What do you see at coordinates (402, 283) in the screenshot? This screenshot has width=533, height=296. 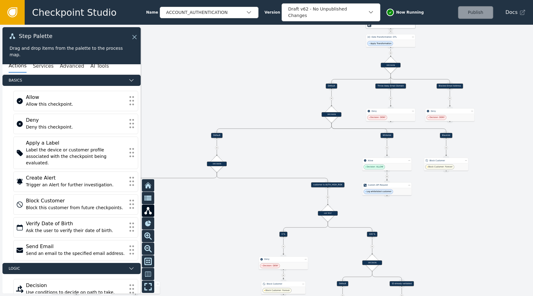 I see `div: ID already validated` at bounding box center [402, 283].